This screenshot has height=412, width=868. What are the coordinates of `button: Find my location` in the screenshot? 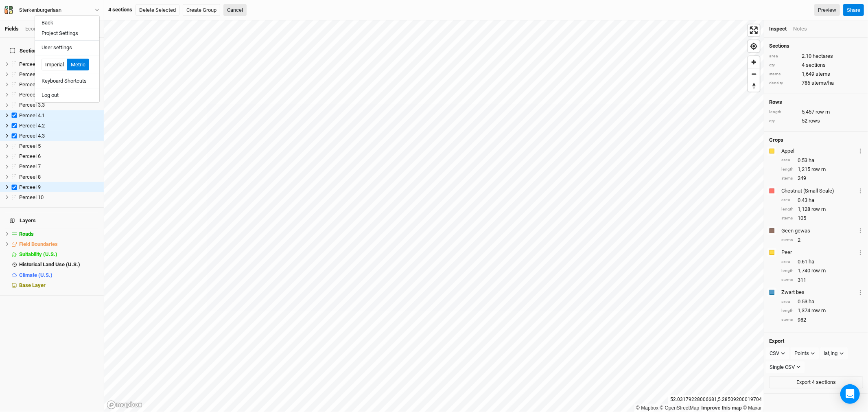 It's located at (754, 46).